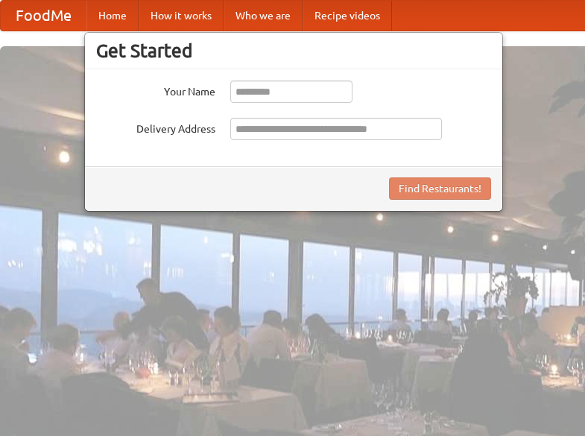  What do you see at coordinates (263, 16) in the screenshot?
I see `a: Who we are` at bounding box center [263, 16].